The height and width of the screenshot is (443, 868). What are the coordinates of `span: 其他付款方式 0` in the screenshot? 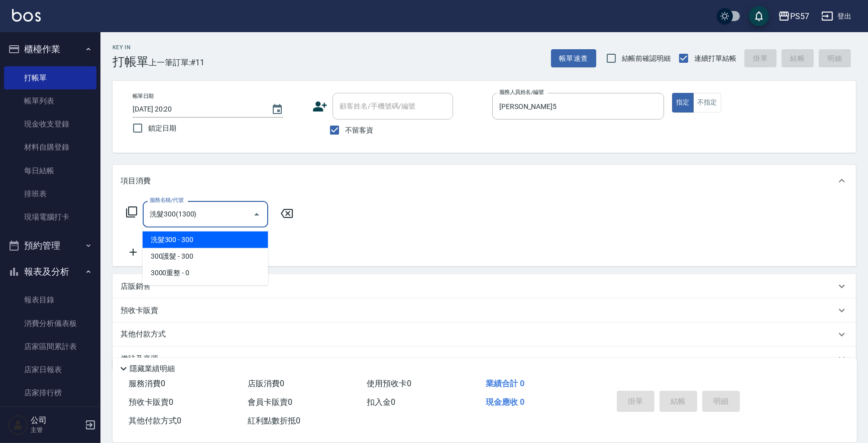 It's located at (155, 420).